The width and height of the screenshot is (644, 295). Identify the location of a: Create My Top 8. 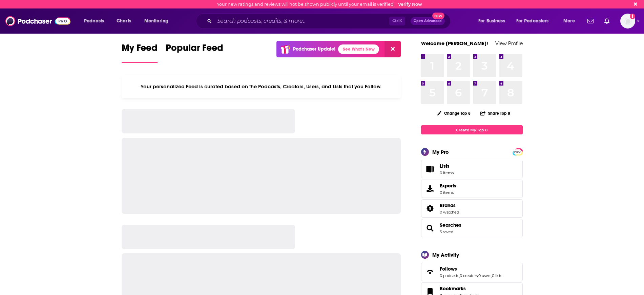
(472, 130).